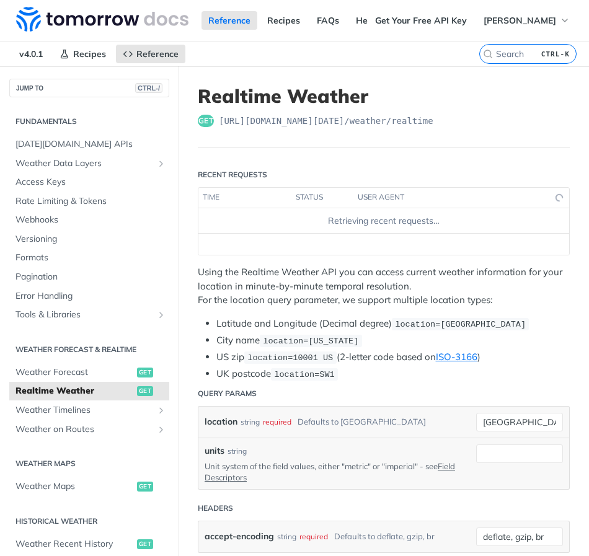 The width and height of the screenshot is (589, 556). What do you see at coordinates (89, 430) in the screenshot?
I see `a: Weather on RoutesShow subpages for Weather on Routes` at bounding box center [89, 430].